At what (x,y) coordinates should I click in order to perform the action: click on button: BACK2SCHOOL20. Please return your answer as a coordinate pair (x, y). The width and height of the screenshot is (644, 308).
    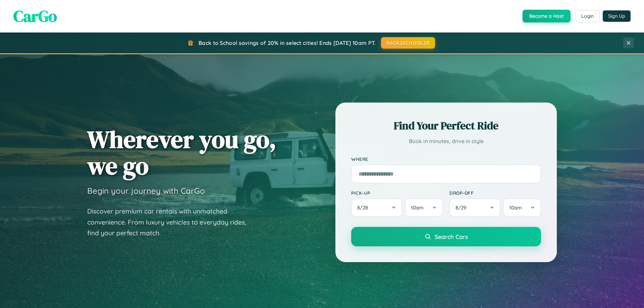
    Looking at the image, I should click on (408, 43).